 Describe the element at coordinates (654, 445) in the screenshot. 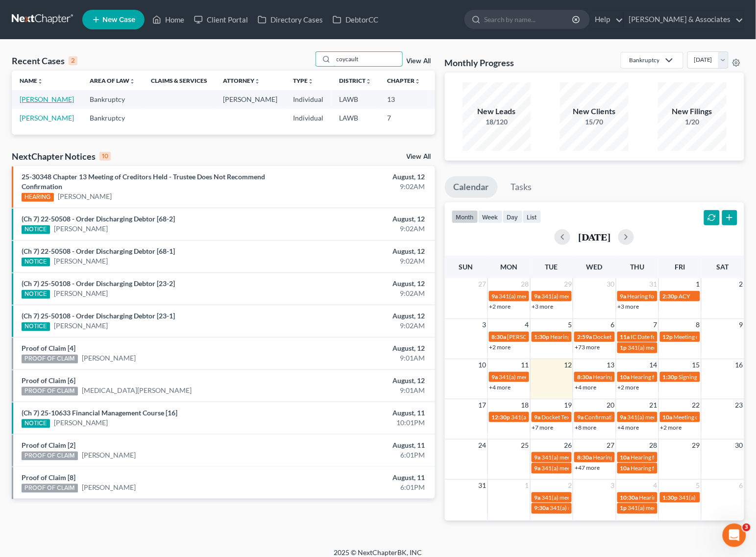

I see `span: 28` at that location.